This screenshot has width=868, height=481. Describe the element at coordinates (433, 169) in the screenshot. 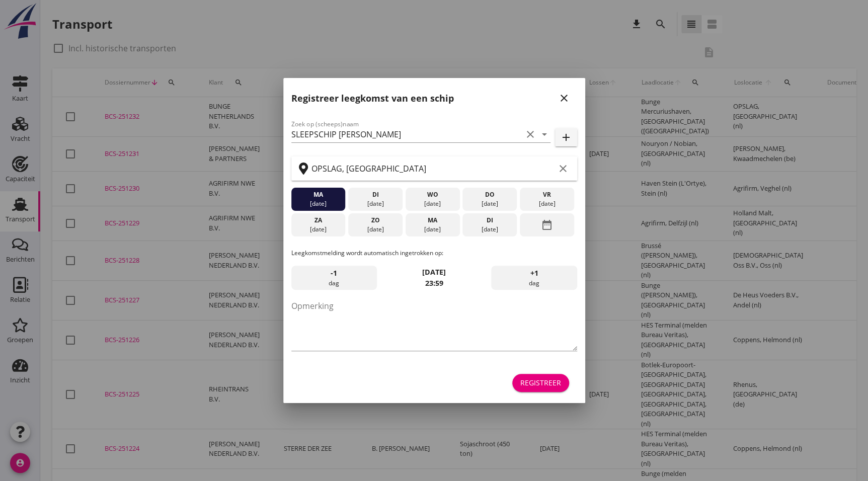

I see `input: Zoek op terminal of plaats` at that location.